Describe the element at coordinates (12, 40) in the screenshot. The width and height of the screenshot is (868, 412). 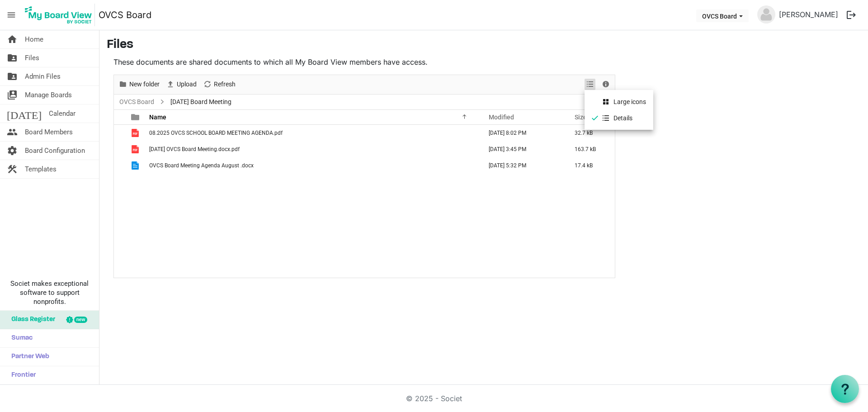
I see `span: home` at that location.